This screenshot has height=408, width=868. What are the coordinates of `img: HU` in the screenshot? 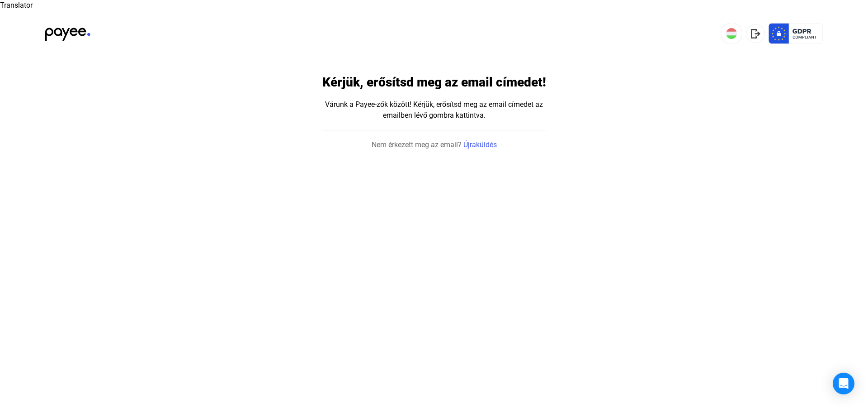 It's located at (731, 34).